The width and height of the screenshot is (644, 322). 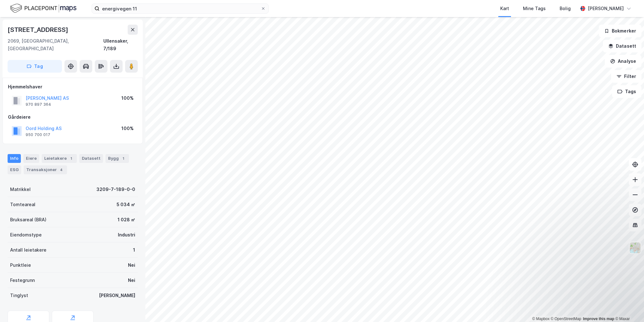 I want to click on div: Bruksareal (BRA), so click(x=28, y=220).